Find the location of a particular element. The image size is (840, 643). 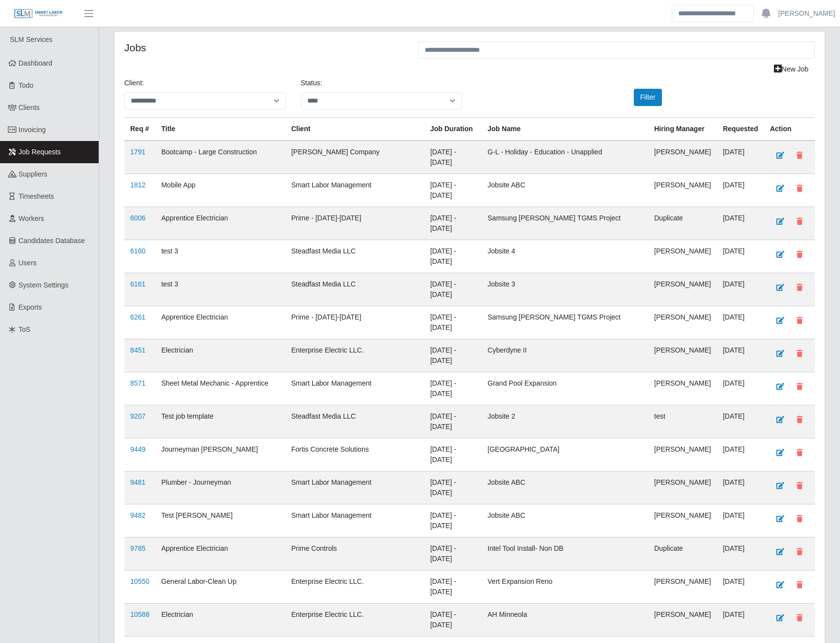

a: 6261 is located at coordinates (138, 317).